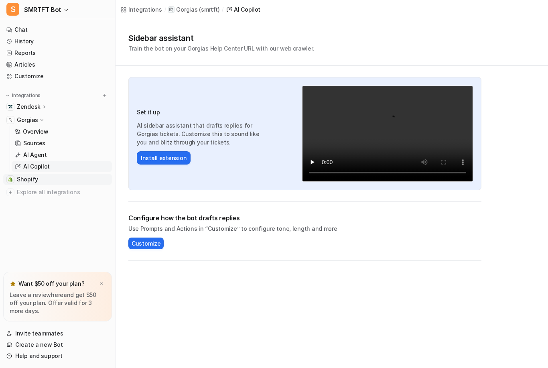  I want to click on p: Train the bot on your Gorgias Help Center URL with our web crawler., so click(221, 48).